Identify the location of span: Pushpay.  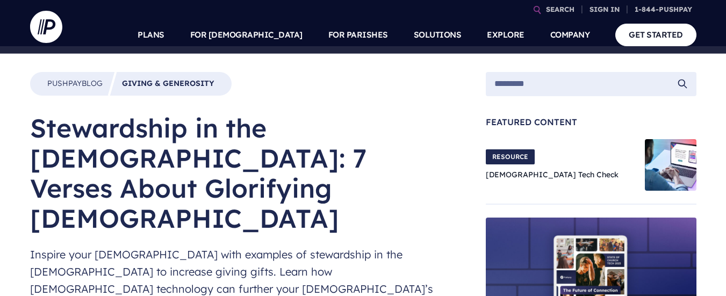
(64, 83).